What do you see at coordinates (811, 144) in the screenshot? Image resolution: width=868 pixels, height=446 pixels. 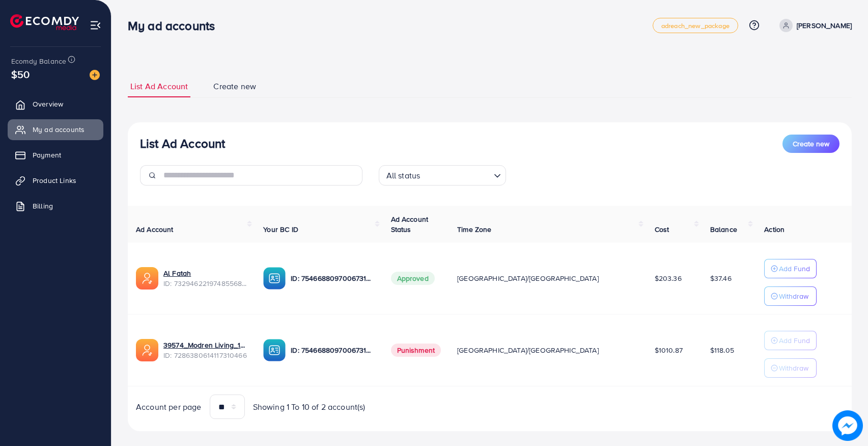 I see `button: Create new` at bounding box center [811, 144].